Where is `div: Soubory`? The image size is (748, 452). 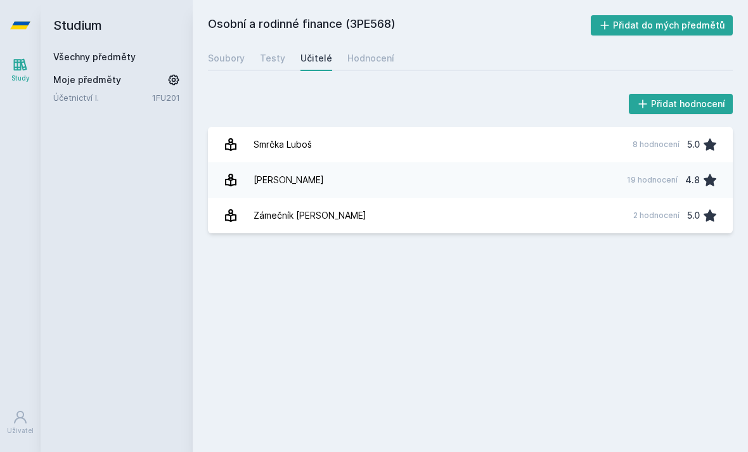 div: Soubory is located at coordinates (226, 58).